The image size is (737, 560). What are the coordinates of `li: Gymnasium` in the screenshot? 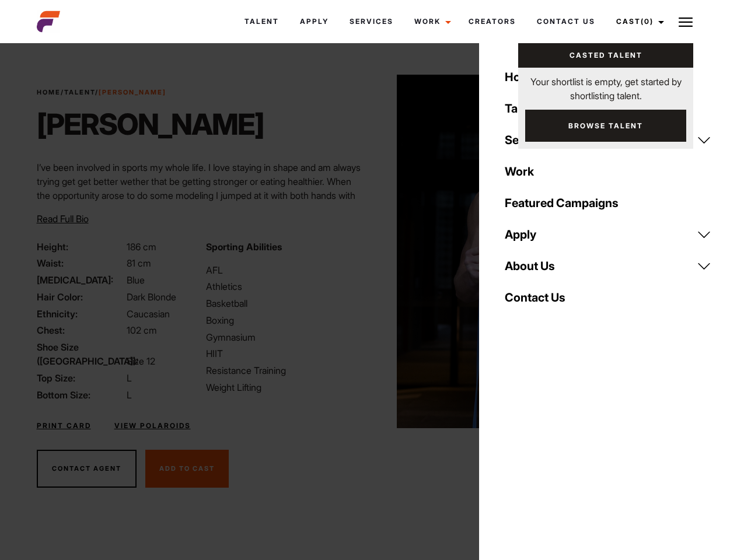 It's located at (283, 337).